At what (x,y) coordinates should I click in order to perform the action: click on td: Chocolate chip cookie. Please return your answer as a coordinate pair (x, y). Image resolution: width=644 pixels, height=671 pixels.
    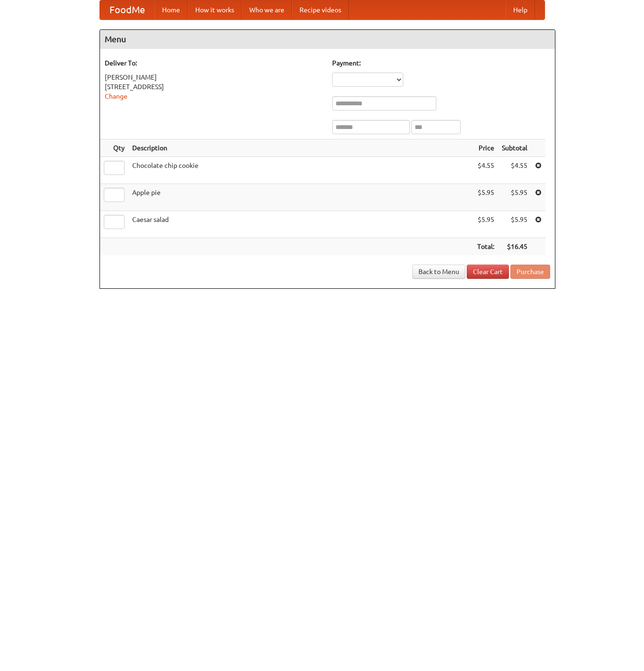
    Looking at the image, I should click on (301, 170).